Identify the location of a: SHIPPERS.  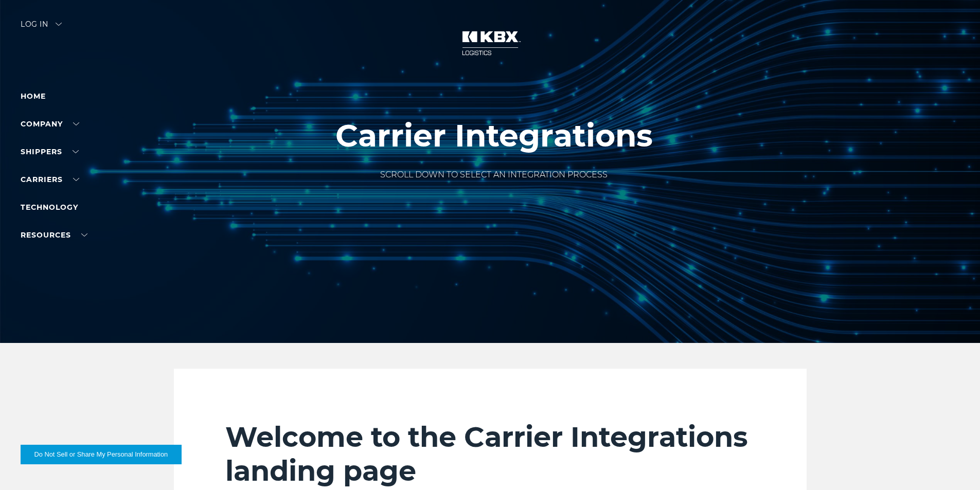
(49, 152).